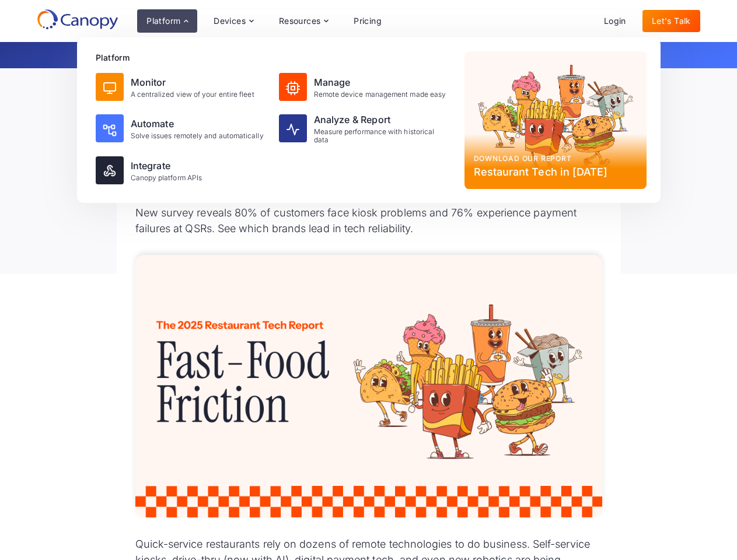  What do you see at coordinates (380, 83) in the screenshot?
I see `div: Manage` at bounding box center [380, 83].